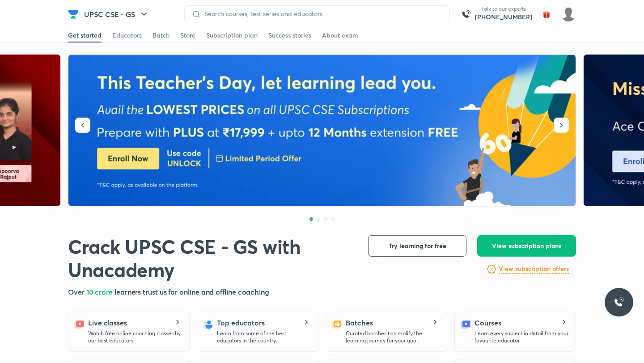 Image resolution: width=644 pixels, height=363 pixels. What do you see at coordinates (117, 14) in the screenshot?
I see `button: UPSC CSE - GS` at bounding box center [117, 14].